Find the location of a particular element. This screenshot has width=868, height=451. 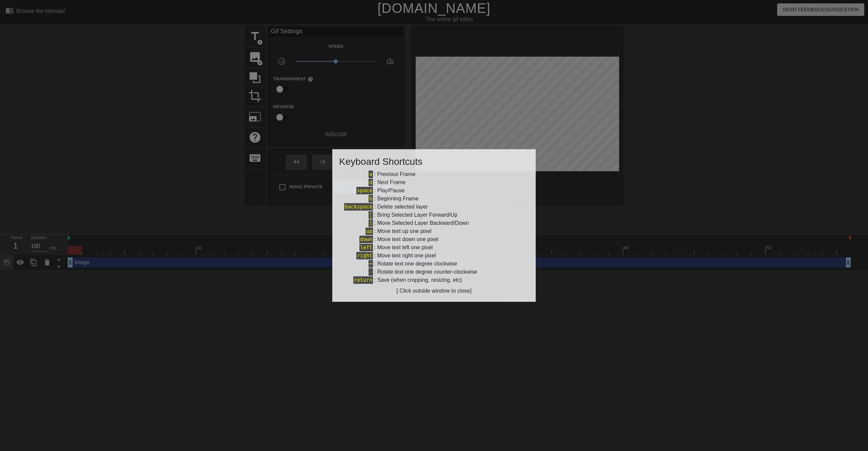

div: Beginning Frame is located at coordinates (398, 198).